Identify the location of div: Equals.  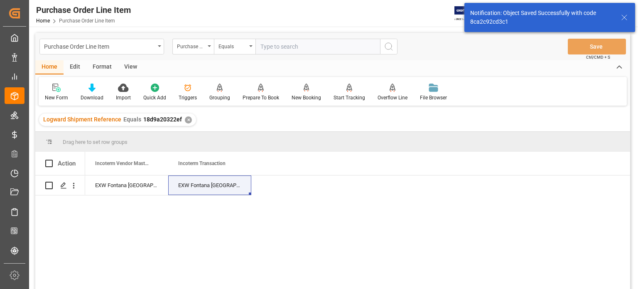
(233, 45).